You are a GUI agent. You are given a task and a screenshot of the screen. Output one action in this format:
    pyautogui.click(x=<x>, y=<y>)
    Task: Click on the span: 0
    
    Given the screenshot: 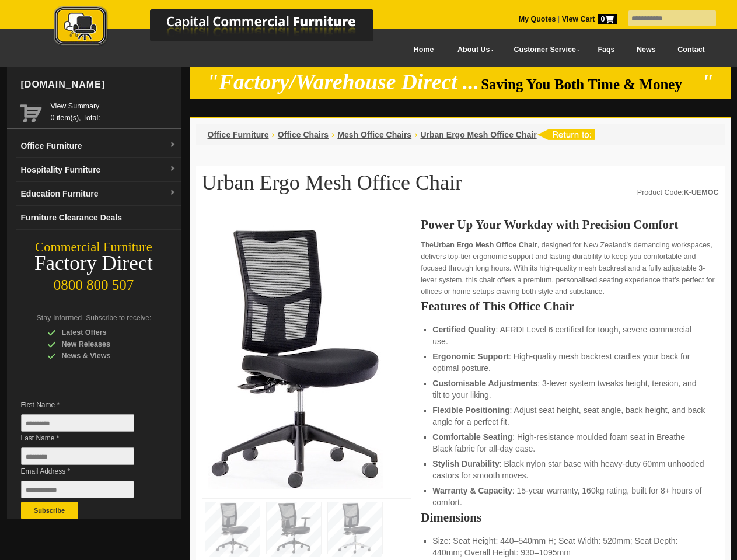 What is the action you would take?
    pyautogui.click(x=608, y=19)
    